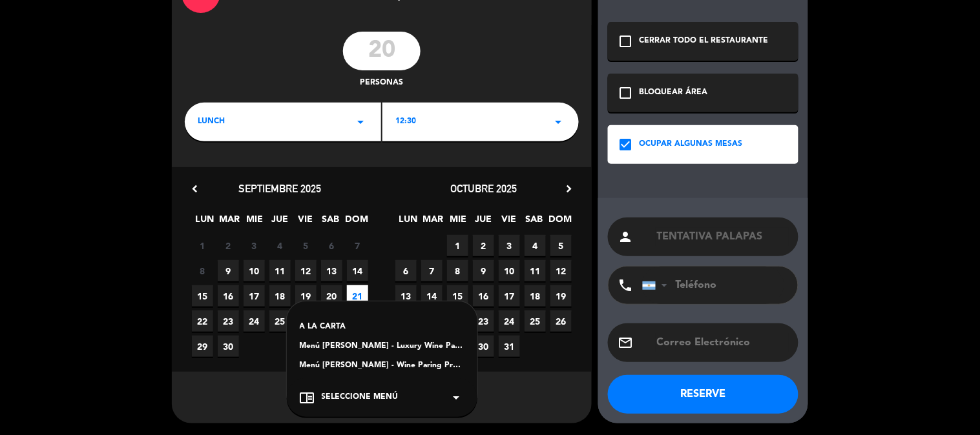 The image size is (980, 435). Describe the element at coordinates (625, 343) in the screenshot. I see `i: email` at that location.